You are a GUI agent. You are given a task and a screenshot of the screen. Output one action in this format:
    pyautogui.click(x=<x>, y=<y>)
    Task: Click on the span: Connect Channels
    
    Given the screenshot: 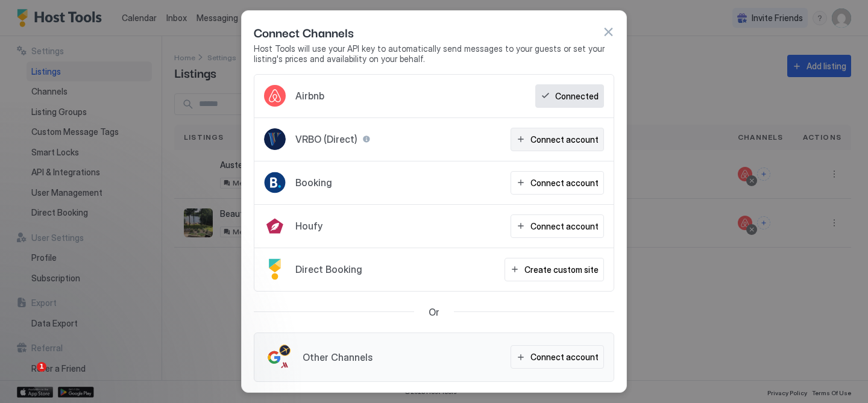 What is the action you would take?
    pyautogui.click(x=304, y=32)
    